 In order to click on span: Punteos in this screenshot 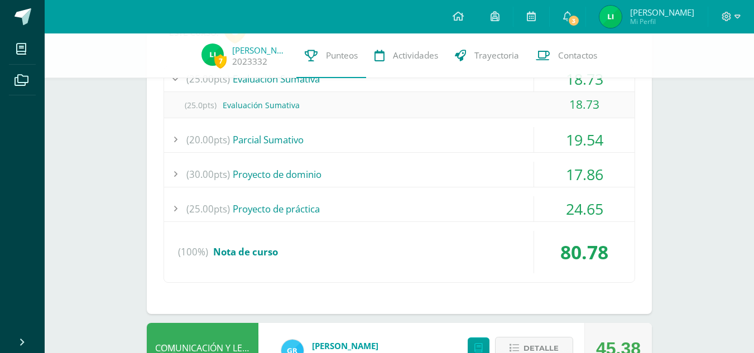, I will do `click(341, 55)`.